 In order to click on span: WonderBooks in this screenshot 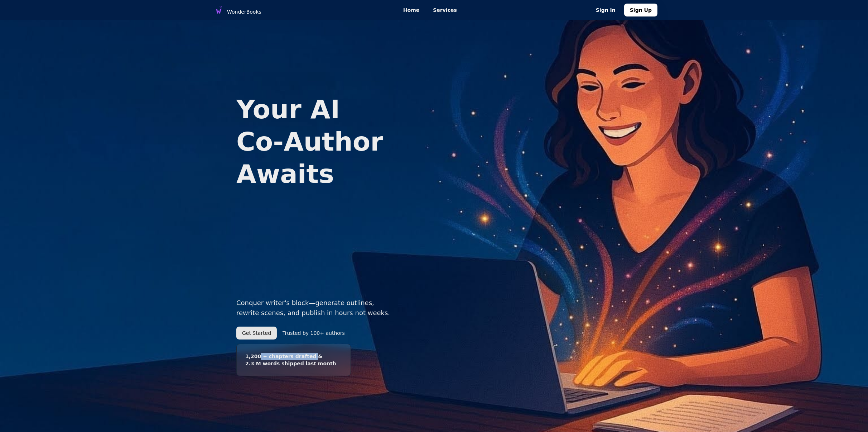, I will do `click(244, 12)`.